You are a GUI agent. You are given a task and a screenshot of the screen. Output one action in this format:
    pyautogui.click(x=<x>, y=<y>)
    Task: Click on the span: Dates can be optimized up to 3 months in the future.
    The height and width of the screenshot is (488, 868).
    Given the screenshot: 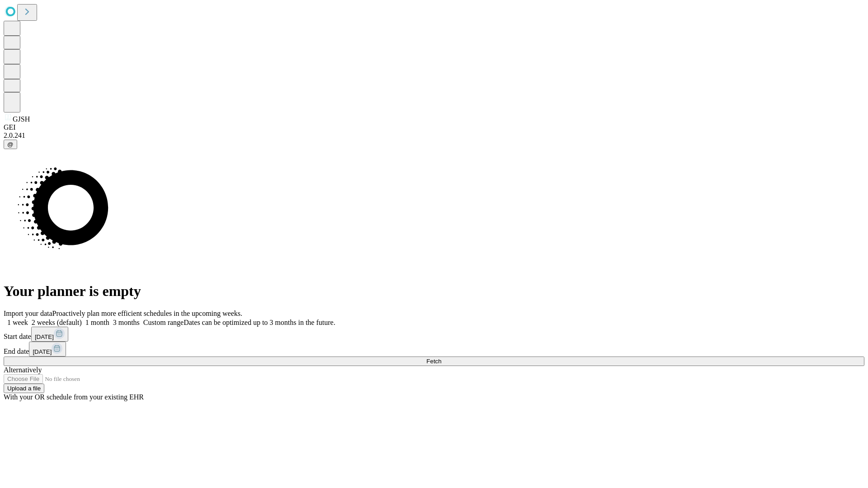 What is the action you would take?
    pyautogui.click(x=259, y=322)
    